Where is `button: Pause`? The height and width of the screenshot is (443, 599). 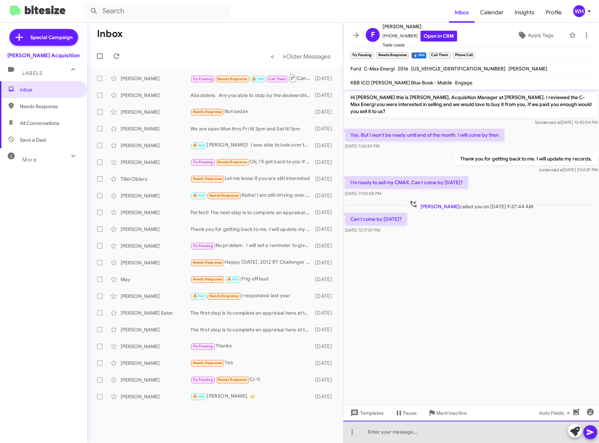
button: Pause is located at coordinates (405, 413).